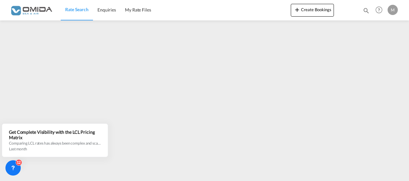  I want to click on div: Help, so click(381, 10).